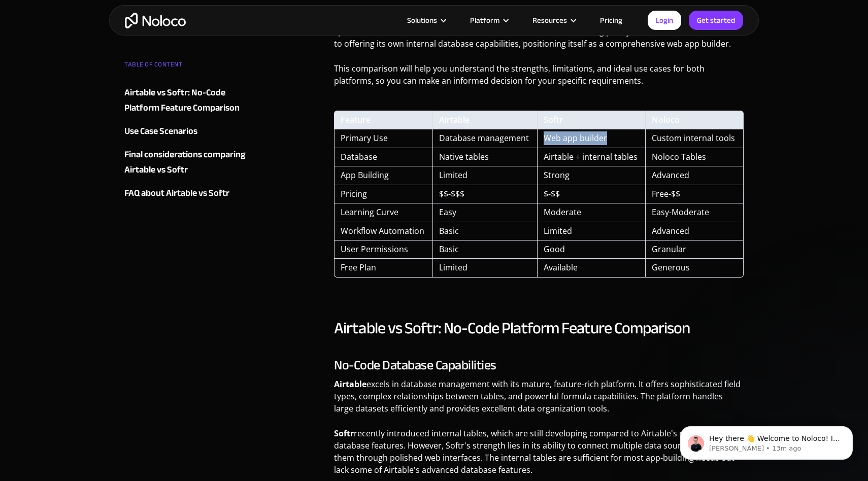 Image resolution: width=868 pixels, height=481 pixels. Describe the element at coordinates (592, 250) in the screenshot. I see `td: Good` at that location.